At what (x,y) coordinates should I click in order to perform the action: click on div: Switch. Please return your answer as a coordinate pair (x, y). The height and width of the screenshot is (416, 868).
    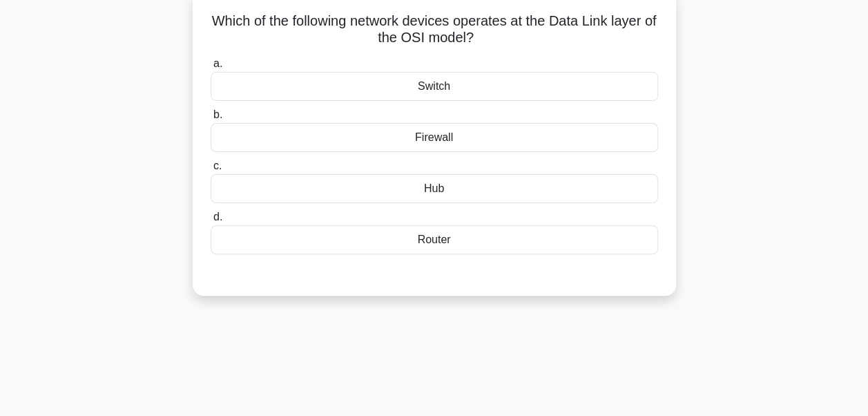
    Looking at the image, I should click on (434, 86).